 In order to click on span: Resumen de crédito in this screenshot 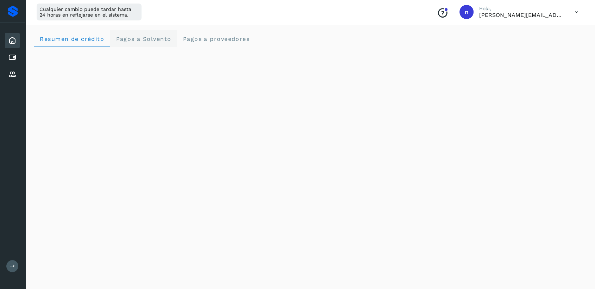, I will do `click(72, 39)`.